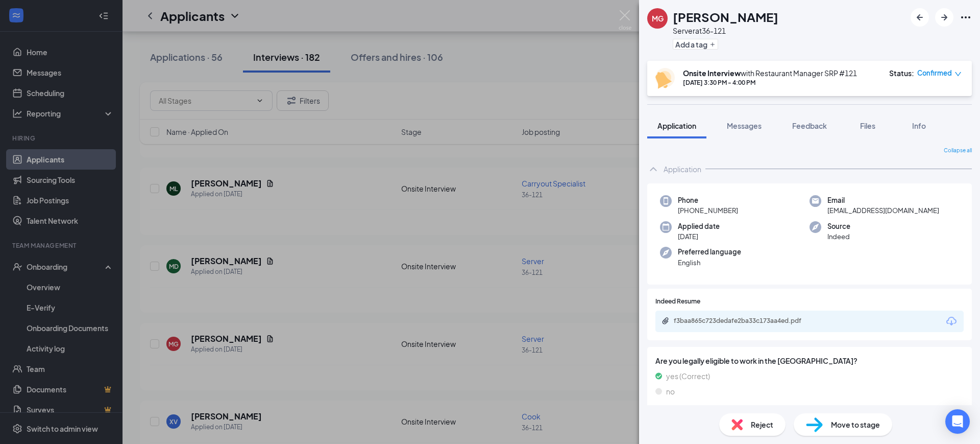 Image resolution: width=980 pixels, height=444 pixels. What do you see at coordinates (745, 125) in the screenshot?
I see `span: Messages` at bounding box center [745, 125].